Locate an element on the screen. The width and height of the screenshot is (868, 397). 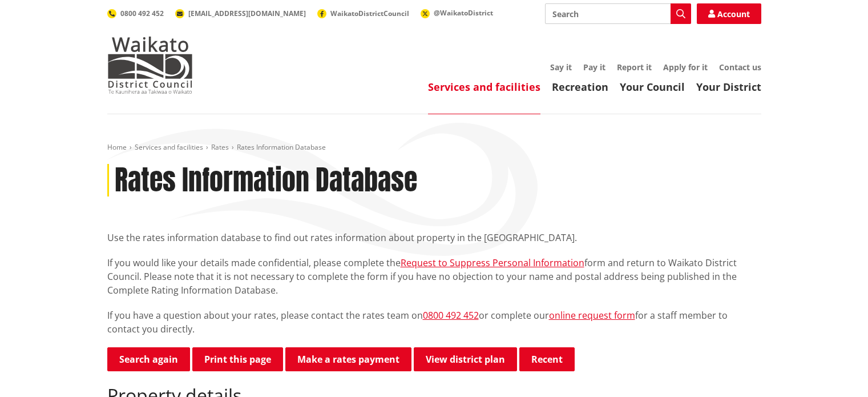
a: Recreation is located at coordinates (580, 87).